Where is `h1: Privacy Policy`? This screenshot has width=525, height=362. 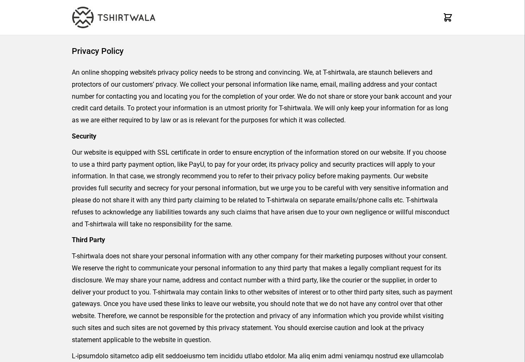
h1: Privacy Policy is located at coordinates (262, 51).